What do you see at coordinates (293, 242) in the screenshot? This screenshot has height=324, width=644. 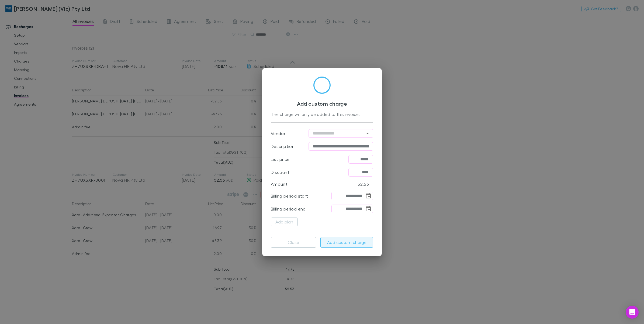 I see `button: Close` at bounding box center [293, 242].